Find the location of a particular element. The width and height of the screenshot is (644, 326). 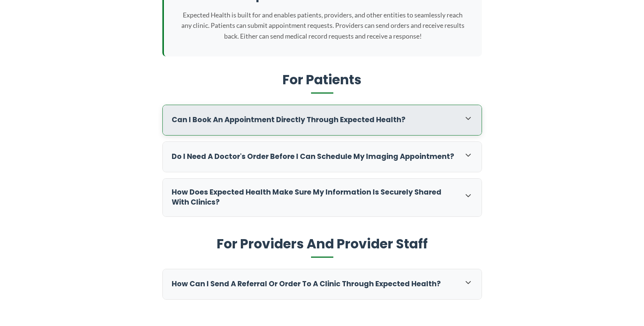

h3: Do I need a doctor's order before I can schedule my imaging appointment? is located at coordinates (314, 157).